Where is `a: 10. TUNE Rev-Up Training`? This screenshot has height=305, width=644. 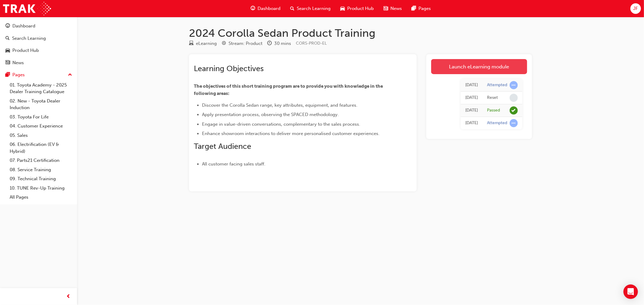
a: 10. TUNE Rev-Up Training is located at coordinates (41, 188).